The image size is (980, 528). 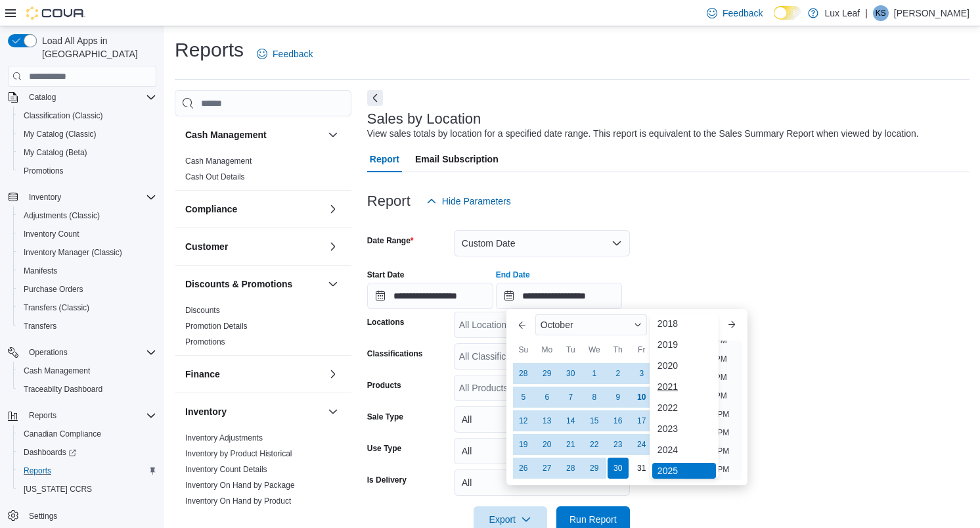 What do you see at coordinates (205, 342) in the screenshot?
I see `span: Promotions` at bounding box center [205, 342].